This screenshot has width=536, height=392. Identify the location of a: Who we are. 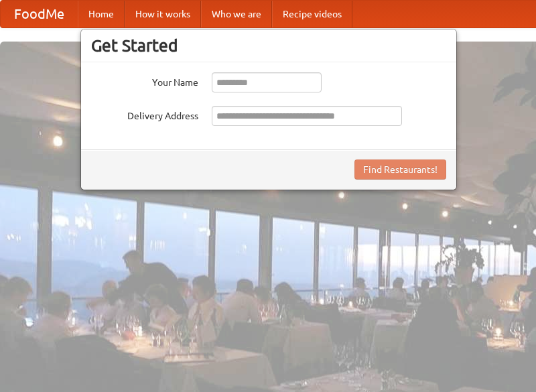
(237, 14).